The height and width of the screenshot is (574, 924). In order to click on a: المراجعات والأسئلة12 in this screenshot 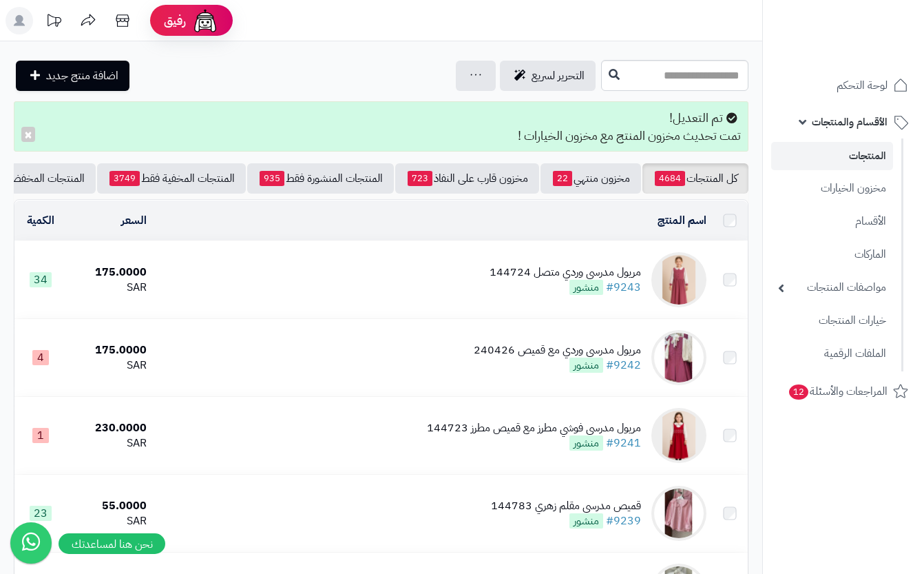, I will do `click(843, 392)`.